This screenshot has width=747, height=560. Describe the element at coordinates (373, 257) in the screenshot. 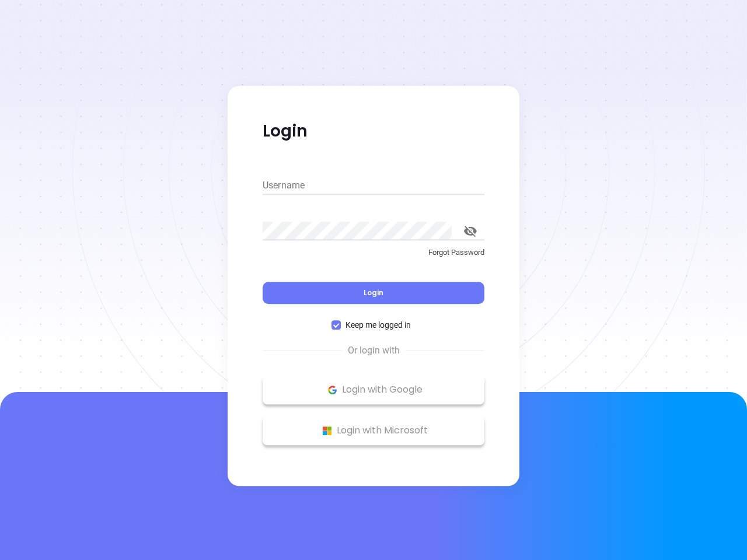

I see `a: Forgot Password` at that location.